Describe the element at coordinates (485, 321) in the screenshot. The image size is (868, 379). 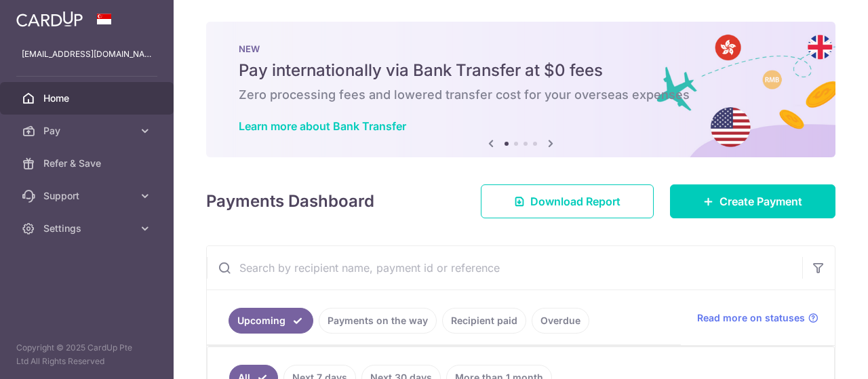
I see `a: Recipient paid` at that location.